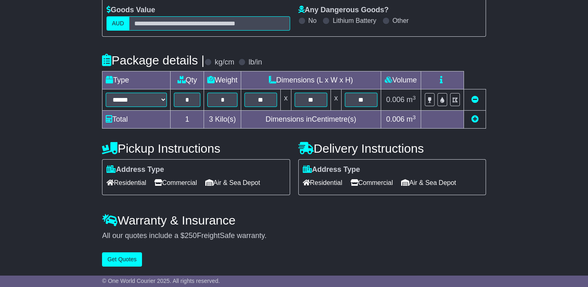 The height and width of the screenshot is (287, 588). I want to click on td: Weight, so click(223, 80).